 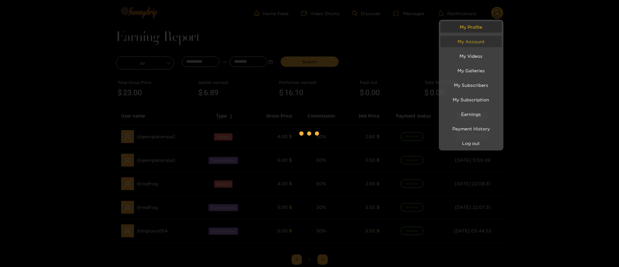 What do you see at coordinates (471, 99) in the screenshot?
I see `a: My Subscription` at bounding box center [471, 99].